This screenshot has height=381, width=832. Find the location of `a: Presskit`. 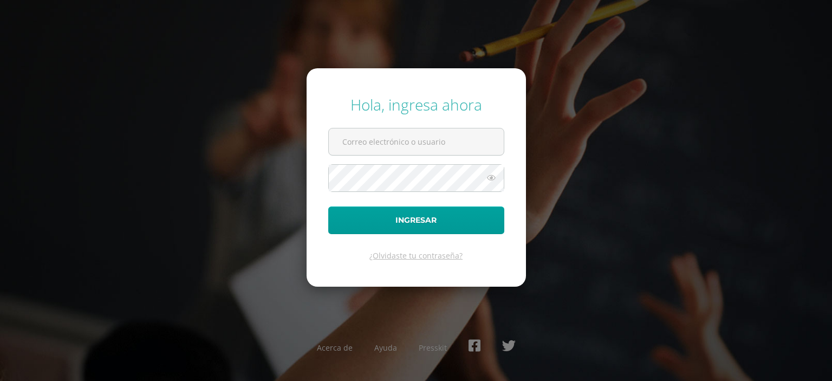

a: Presskit is located at coordinates (433, 347).